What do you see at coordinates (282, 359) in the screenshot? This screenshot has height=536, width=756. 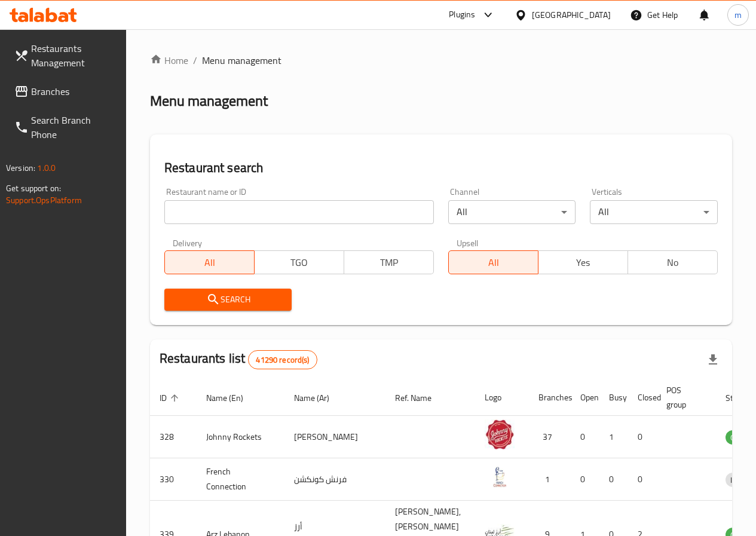 I see `span: 41290 record(s)` at bounding box center [282, 359].